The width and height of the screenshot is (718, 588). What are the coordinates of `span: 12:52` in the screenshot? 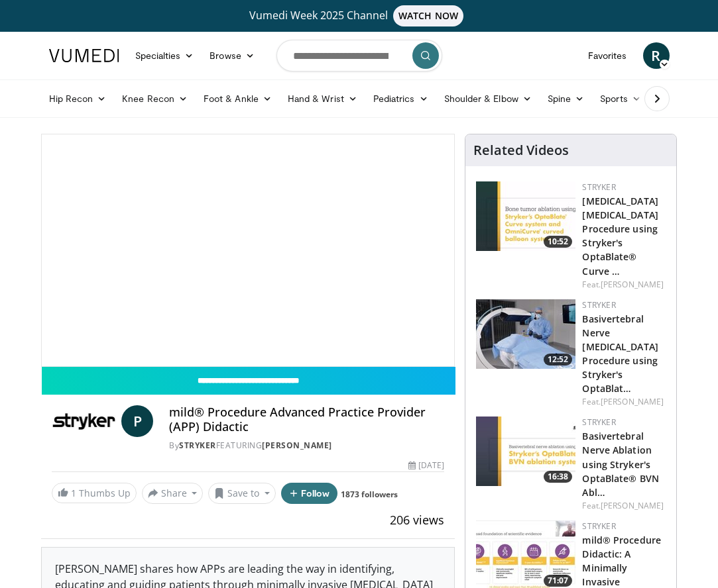 It's located at (557, 359).